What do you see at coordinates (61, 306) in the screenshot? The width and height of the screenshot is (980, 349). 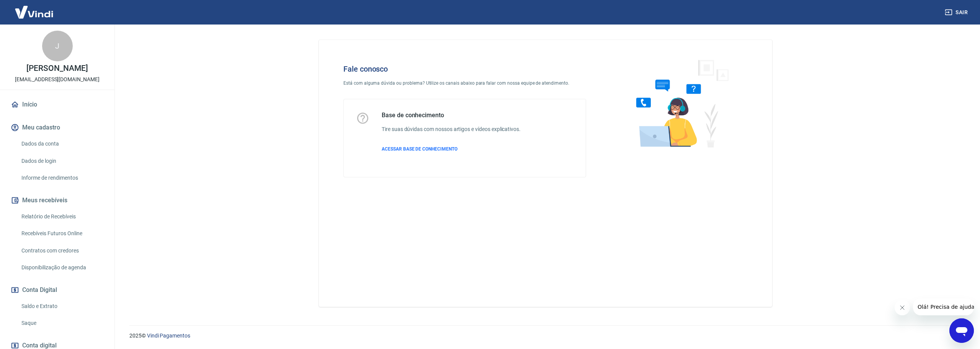 I see `a: Saldo e Extrato` at bounding box center [61, 306].